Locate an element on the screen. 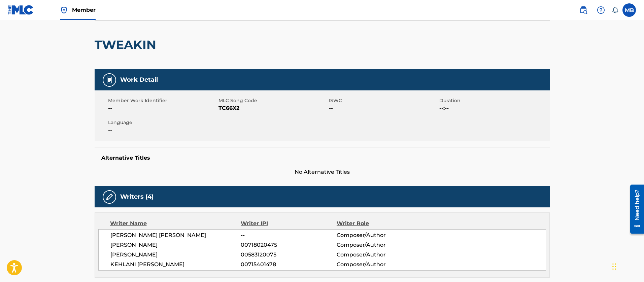 This screenshot has width=644, height=282. span: ISWC is located at coordinates (383, 100).